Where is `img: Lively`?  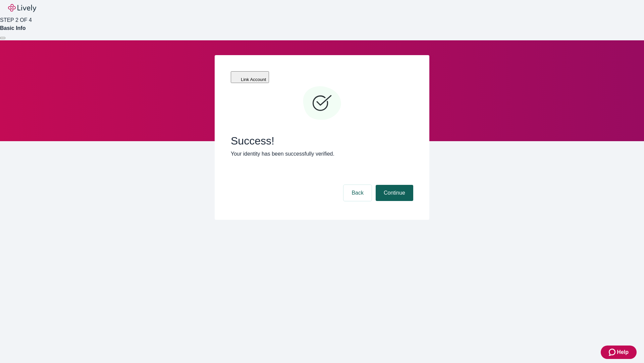
img: Lively is located at coordinates (22, 8).